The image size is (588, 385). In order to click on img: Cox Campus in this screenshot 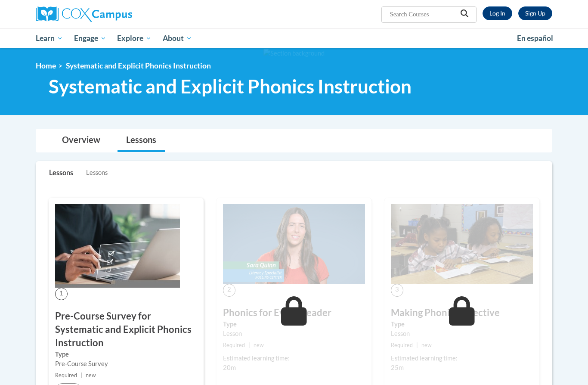, I will do `click(84, 14)`.